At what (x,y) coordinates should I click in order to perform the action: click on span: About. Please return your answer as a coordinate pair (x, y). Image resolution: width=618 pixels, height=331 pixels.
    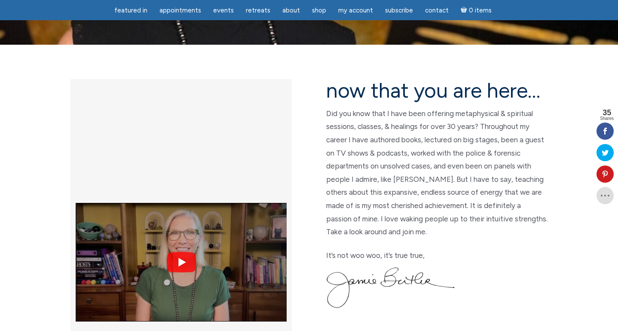
    Looking at the image, I should click on (291, 10).